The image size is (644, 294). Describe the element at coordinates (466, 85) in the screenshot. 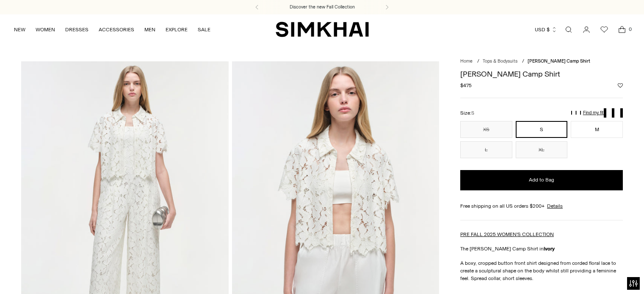

I see `span: $475` at that location.